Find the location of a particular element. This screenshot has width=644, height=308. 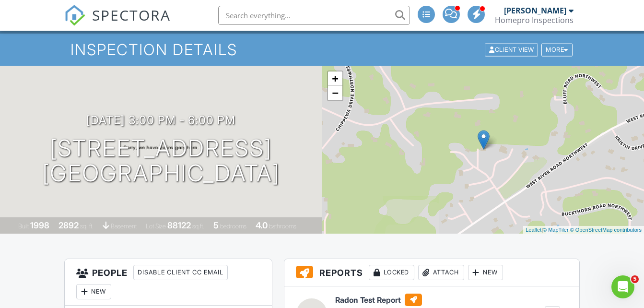

h3: Reports is located at coordinates (432, 272).